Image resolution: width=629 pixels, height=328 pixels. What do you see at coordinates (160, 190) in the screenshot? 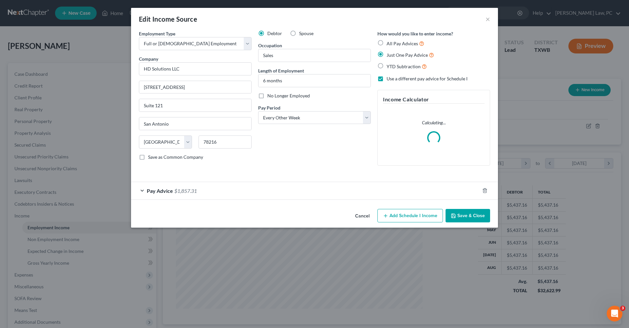
I see `span: Pay Advice` at bounding box center [160, 190].